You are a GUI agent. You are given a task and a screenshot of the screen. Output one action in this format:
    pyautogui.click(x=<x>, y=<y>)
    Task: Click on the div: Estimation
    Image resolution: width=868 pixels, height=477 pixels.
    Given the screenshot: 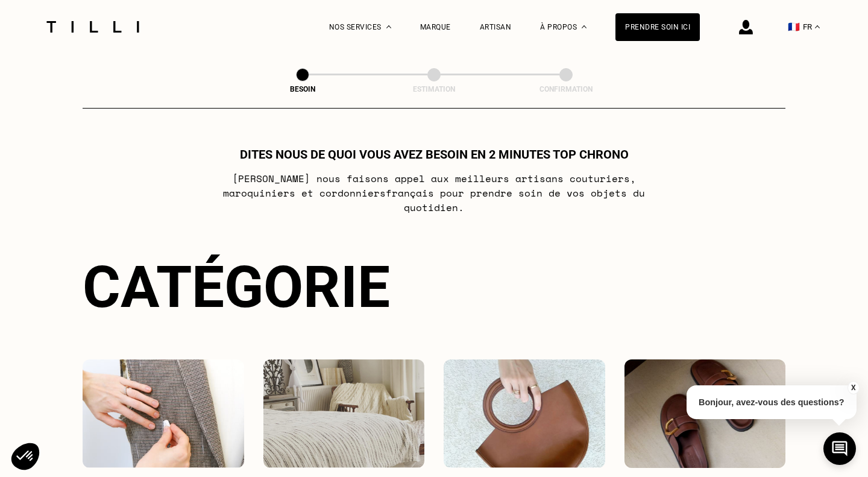 What is the action you would take?
    pyautogui.click(x=434, y=89)
    